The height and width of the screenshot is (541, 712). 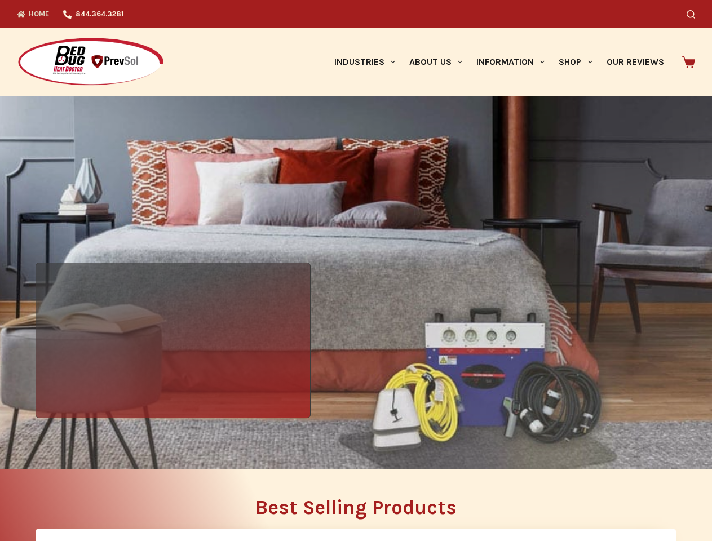 I want to click on a: Shop, so click(x=575, y=62).